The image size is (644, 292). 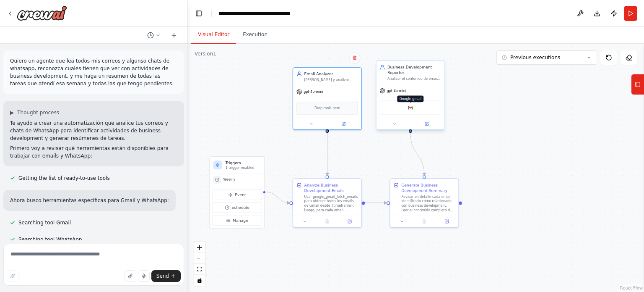 I want to click on button: Send, so click(x=166, y=275).